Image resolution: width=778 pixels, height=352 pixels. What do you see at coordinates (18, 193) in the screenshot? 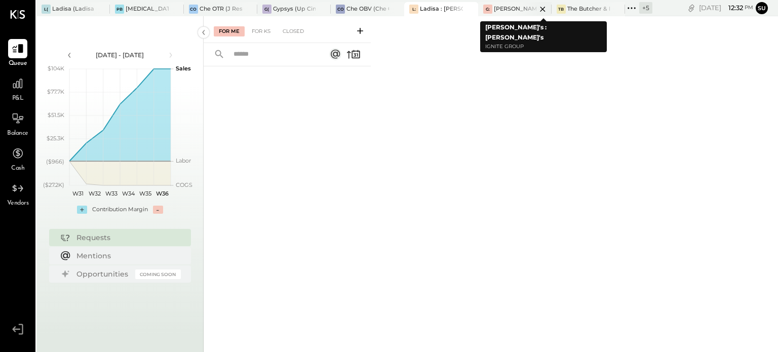
I see `a: Vendors` at bounding box center [18, 193].